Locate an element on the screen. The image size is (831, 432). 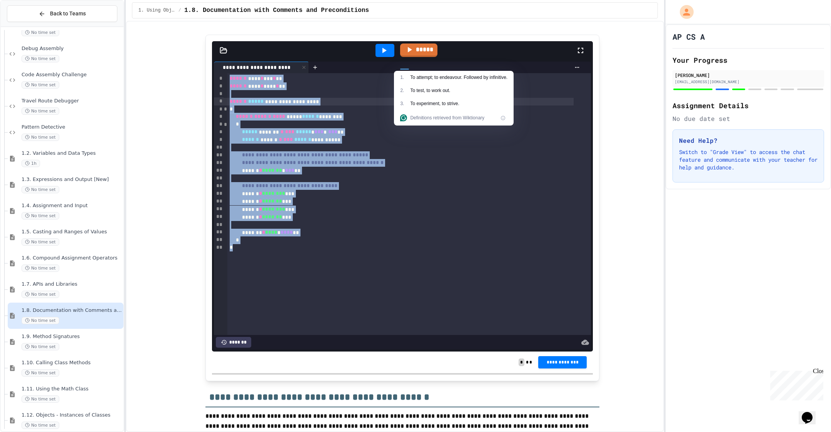
span: 1.10. Calling Class Methods is located at coordinates (72, 363).